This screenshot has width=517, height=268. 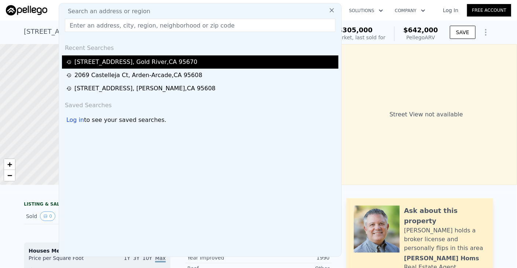 What do you see at coordinates (294, 257) in the screenshot?
I see `div: 1990` at bounding box center [294, 257].